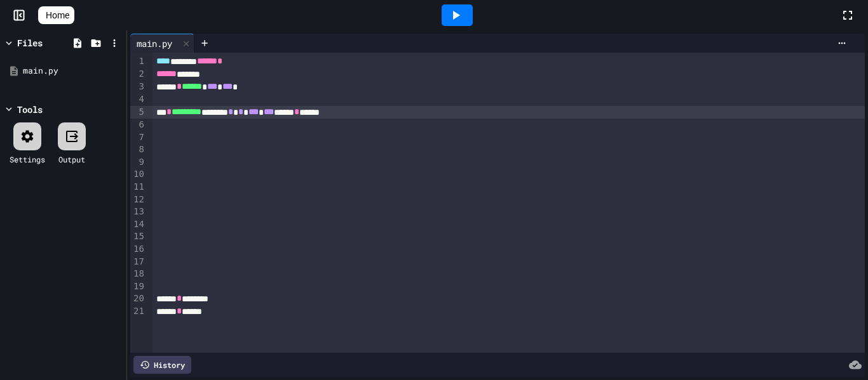 Image resolution: width=868 pixels, height=380 pixels. What do you see at coordinates (138, 99) in the screenshot?
I see `div: 4` at bounding box center [138, 99].